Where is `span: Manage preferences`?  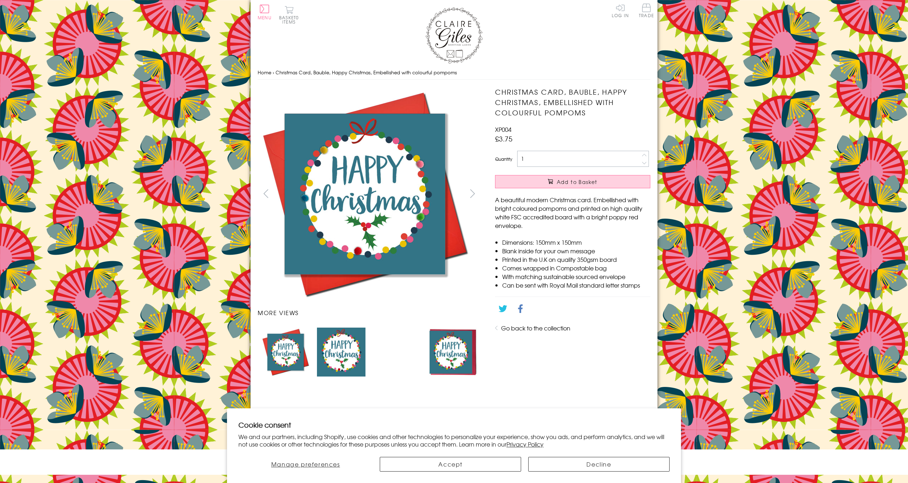 span: Manage preferences is located at coordinates (306, 464).